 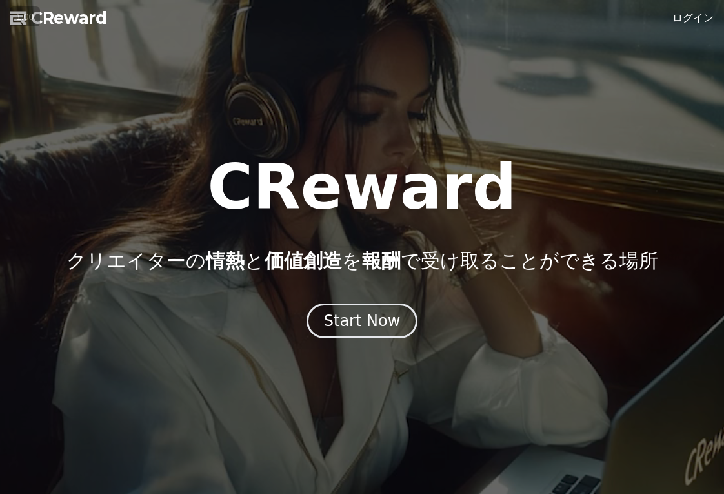 I want to click on a: Start Now, so click(x=362, y=322).